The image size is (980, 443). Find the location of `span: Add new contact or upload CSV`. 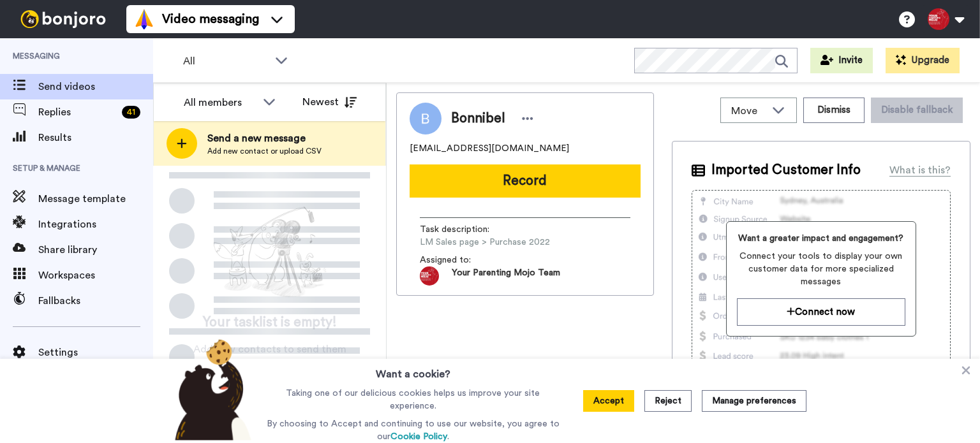

span: Add new contact or upload CSV is located at coordinates (264, 151).